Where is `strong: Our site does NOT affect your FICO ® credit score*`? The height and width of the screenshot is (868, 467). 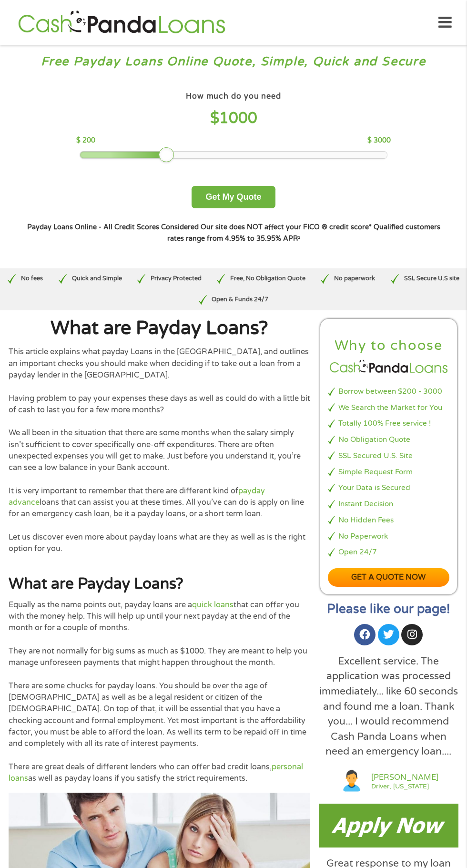
strong: Our site does NOT affect your FICO ® credit score* is located at coordinates (286, 227).